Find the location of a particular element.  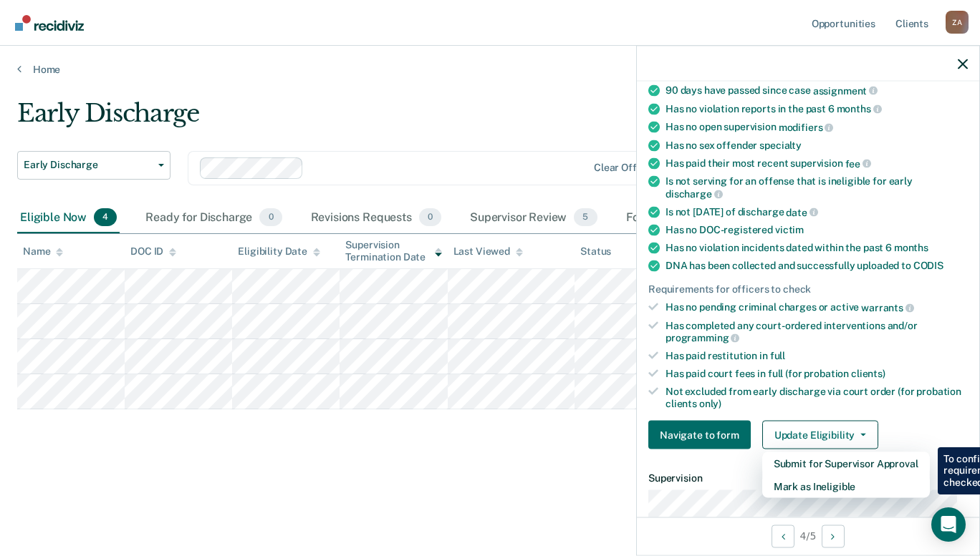

div: Has paid restitution in is located at coordinates (816, 356).